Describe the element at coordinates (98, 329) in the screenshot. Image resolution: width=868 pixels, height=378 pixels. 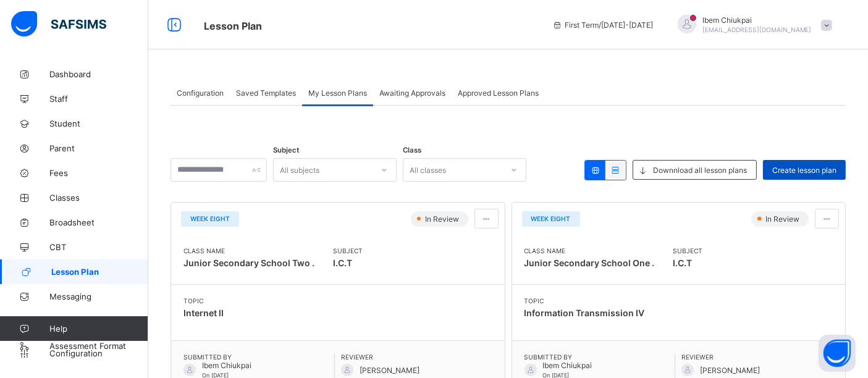
I see `span: Help` at that location.